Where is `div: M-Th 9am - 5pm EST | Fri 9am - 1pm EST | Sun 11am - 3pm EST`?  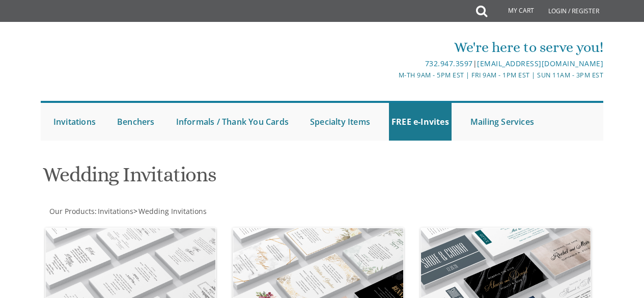
div: M-Th 9am - 5pm EST | Fri 9am - 1pm EST | Sun 11am - 3pm EST is located at coordinates (416, 75).